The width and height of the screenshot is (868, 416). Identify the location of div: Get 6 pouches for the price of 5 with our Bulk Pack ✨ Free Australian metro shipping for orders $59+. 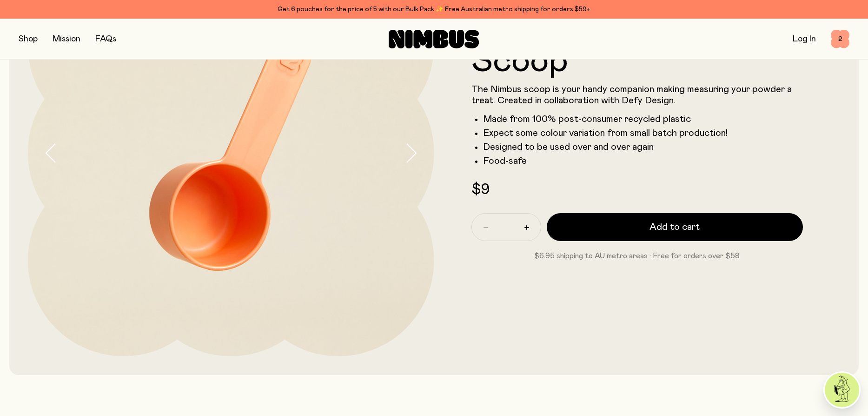
(434, 10).